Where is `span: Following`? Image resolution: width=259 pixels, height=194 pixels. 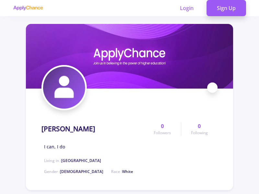
span: Following is located at coordinates (199, 133).